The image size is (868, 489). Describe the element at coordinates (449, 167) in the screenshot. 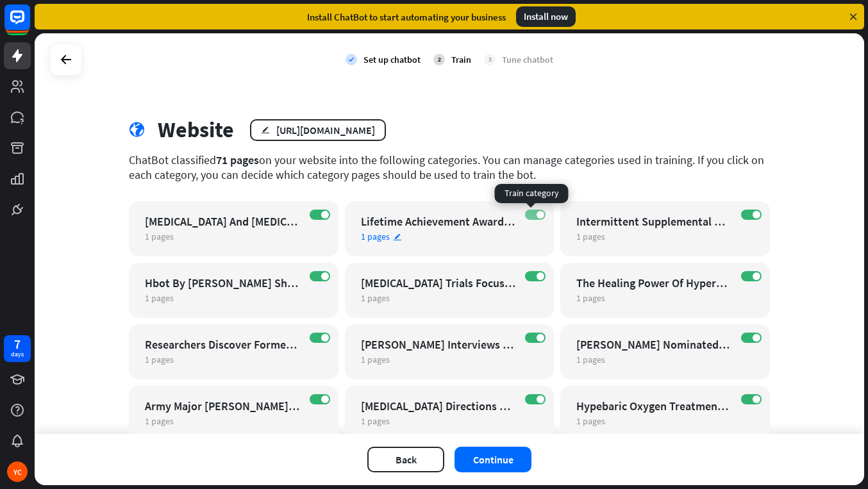

I see `div: ChatBot classified on your website into the following categories. You can manage categories used ...` at that location.